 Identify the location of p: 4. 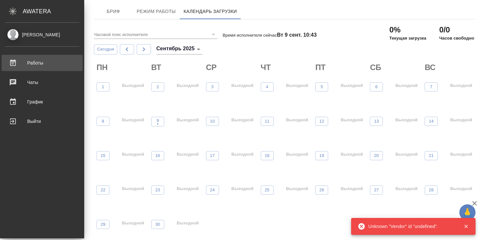
(267, 87).